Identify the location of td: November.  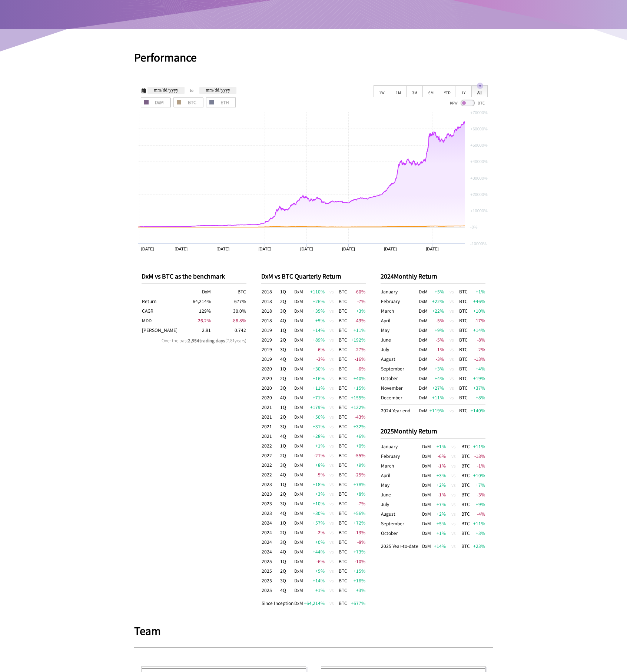
(398, 388).